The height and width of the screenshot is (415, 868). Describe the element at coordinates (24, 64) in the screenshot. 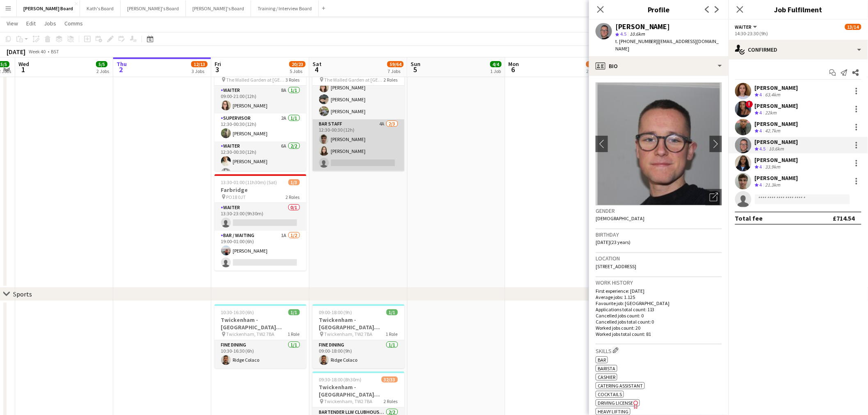

I see `span: Wed` at that location.